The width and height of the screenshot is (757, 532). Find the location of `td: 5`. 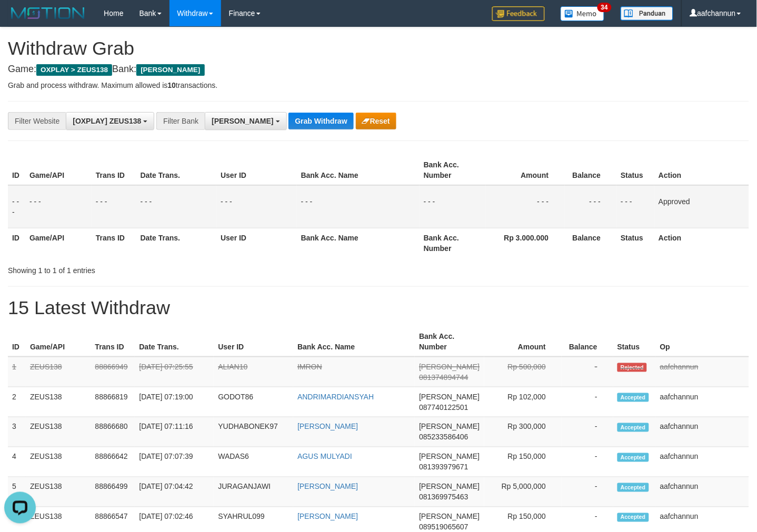

td: 5 is located at coordinates (17, 492).